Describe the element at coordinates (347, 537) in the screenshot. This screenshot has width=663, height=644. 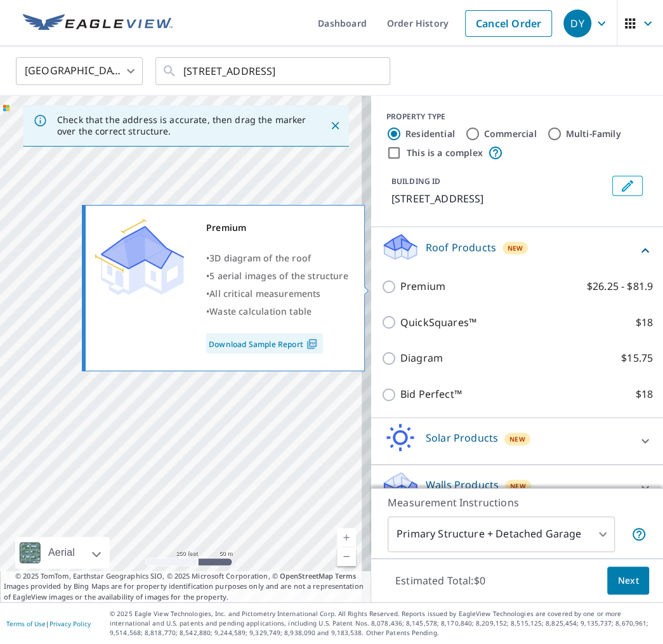
I see `a: Current Level 17, Zoom In` at that location.